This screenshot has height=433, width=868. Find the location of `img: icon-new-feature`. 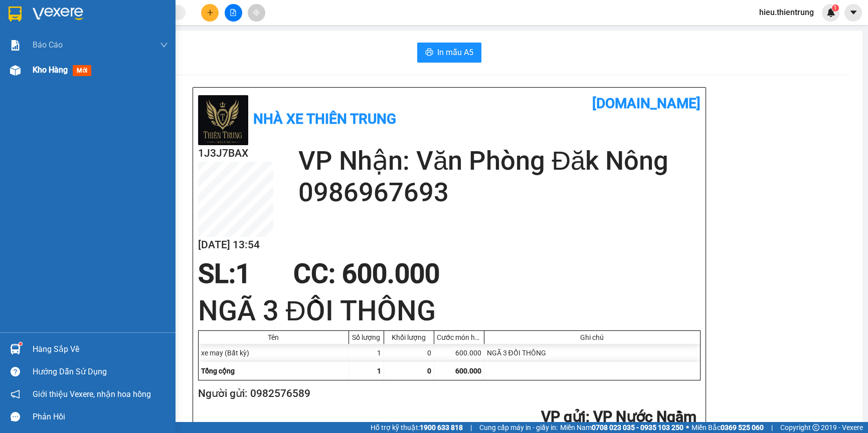

img: icon-new-feature is located at coordinates (831, 13).